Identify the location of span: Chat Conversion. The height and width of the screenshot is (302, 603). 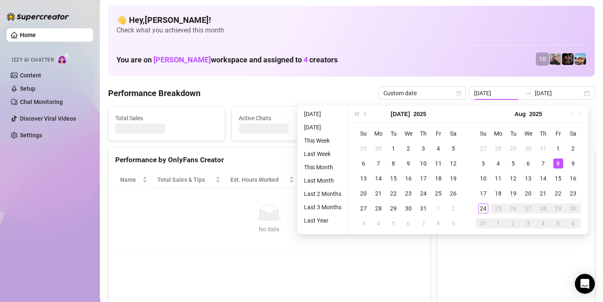
(386, 180).